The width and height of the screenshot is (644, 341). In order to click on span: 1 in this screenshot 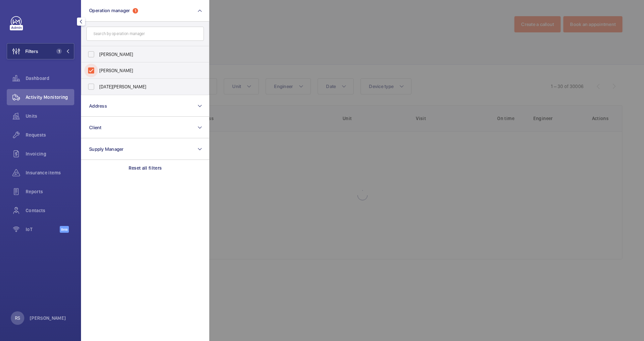, I will do `click(59, 52)`.